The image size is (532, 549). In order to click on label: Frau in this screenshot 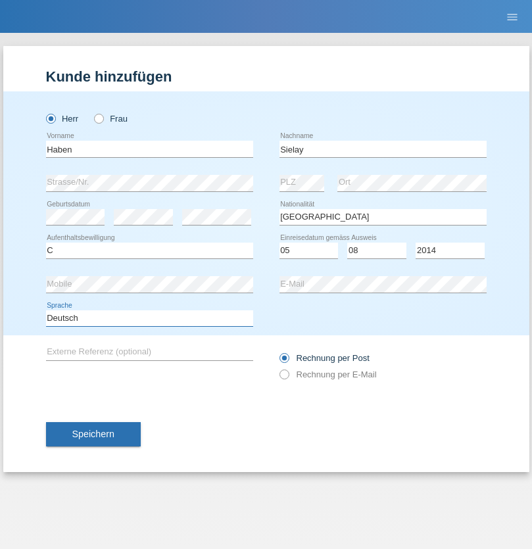, I will do `click(111, 118)`.